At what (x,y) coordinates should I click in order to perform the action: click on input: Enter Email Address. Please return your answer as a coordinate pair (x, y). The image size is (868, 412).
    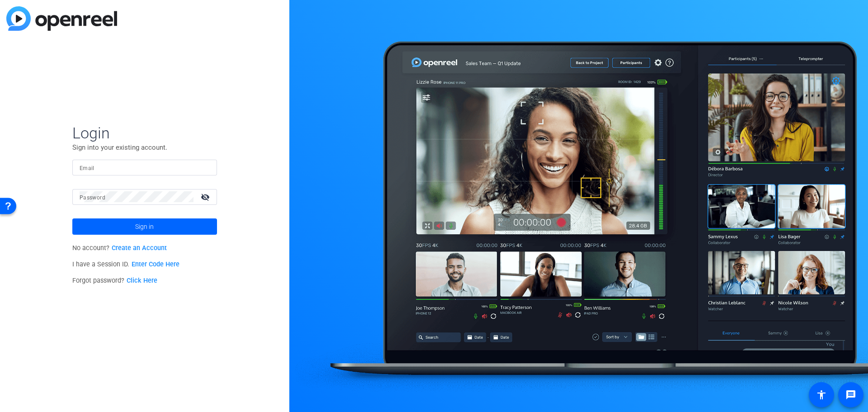
    Looking at the image, I should click on (145, 167).